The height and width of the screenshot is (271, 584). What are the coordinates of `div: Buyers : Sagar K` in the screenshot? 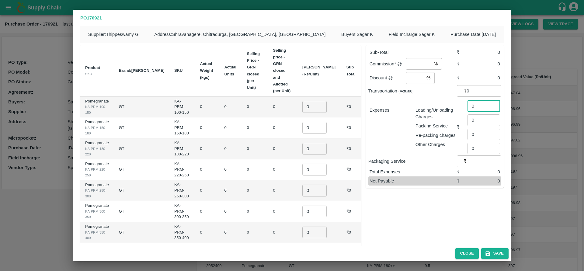 It's located at (357, 34).